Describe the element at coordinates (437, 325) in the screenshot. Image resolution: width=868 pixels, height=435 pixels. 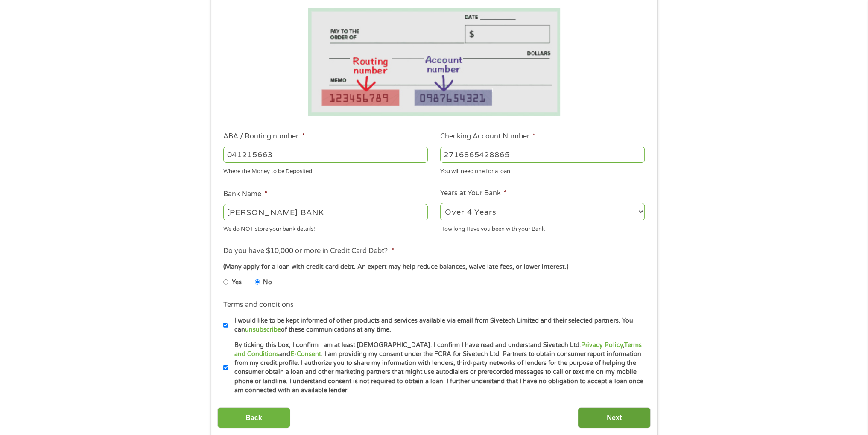
I see `label: I would like to be kept informed of other products and services available via email from Sivetech...` at that location.